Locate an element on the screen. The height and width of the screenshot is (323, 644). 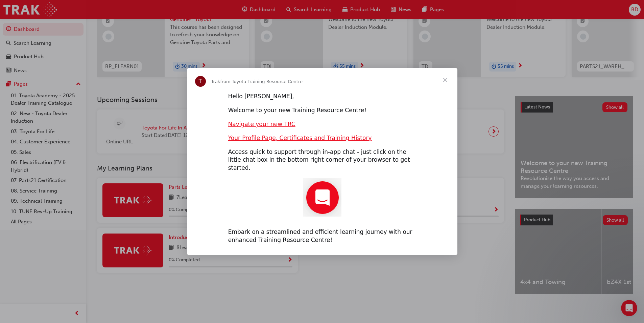
a: Your Profile Page, Certificates and Training History is located at coordinates (300, 138).